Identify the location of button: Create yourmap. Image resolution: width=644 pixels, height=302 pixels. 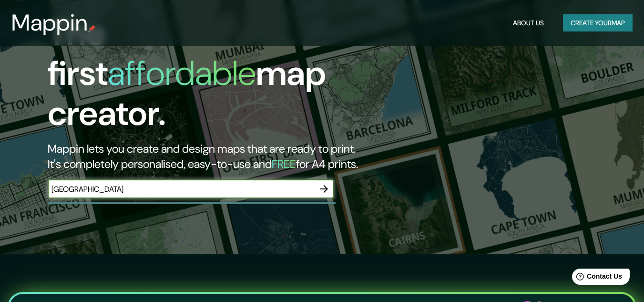
(598, 23).